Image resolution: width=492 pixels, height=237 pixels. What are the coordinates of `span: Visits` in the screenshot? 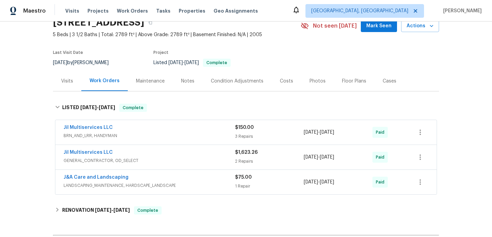 It's located at (72, 11).